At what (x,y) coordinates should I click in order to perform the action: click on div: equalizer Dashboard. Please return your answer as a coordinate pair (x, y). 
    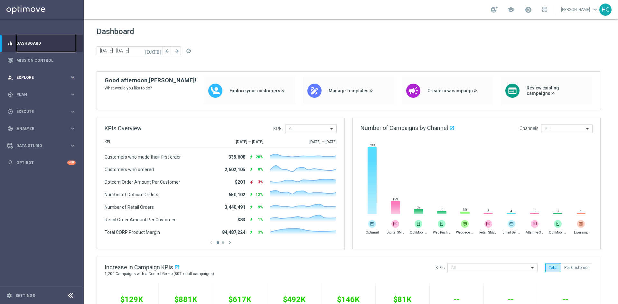
    Looking at the image, I should click on (42, 43).